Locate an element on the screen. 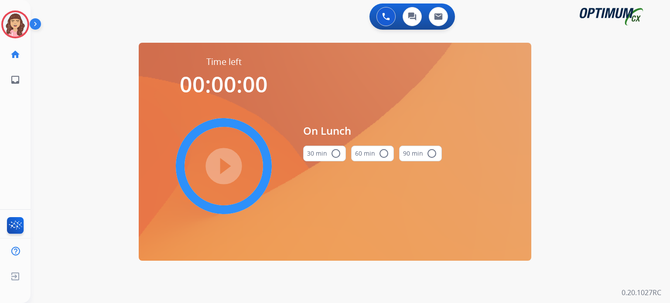 This screenshot has width=670, height=303. mat-icon: home is located at coordinates (15, 55).